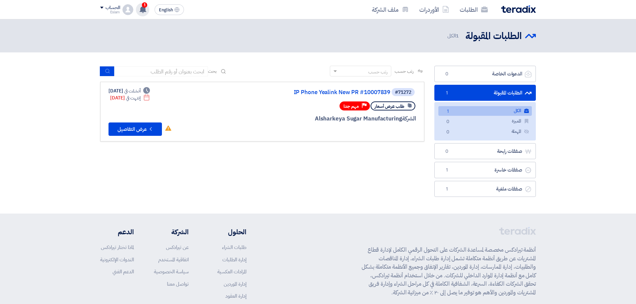 This screenshot has width=636, height=304. What do you see at coordinates (234, 247) in the screenshot?
I see `a: طلبات الشراء` at bounding box center [234, 247].